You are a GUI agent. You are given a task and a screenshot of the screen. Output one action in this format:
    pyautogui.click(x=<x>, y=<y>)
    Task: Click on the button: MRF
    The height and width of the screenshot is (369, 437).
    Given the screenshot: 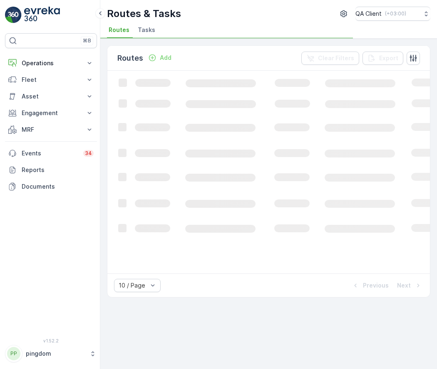 What is the action you would take?
    pyautogui.click(x=51, y=130)
    